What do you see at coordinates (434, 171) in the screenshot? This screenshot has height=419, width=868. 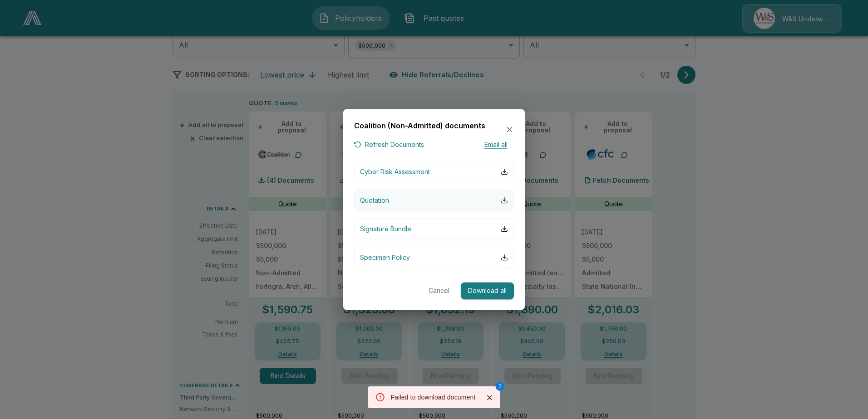 I see `button: Cyber Risk Assessment` at bounding box center [434, 171].